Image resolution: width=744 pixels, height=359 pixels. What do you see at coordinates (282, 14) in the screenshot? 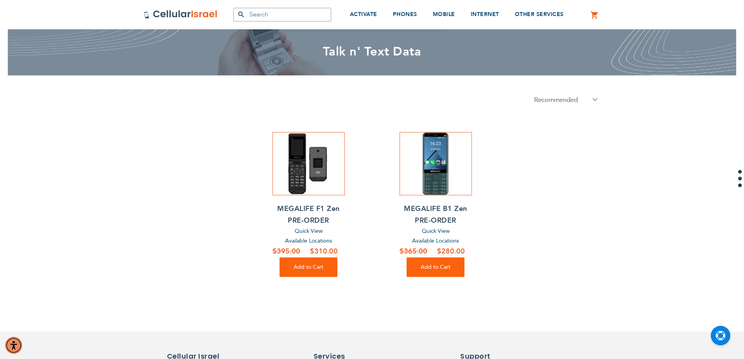
I see `input: Search` at bounding box center [282, 14].